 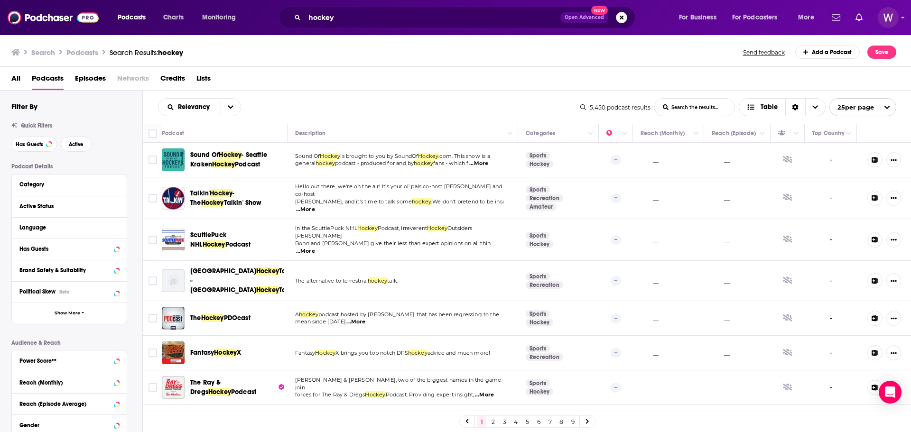 I want to click on span: com. This show is a, so click(x=464, y=156).